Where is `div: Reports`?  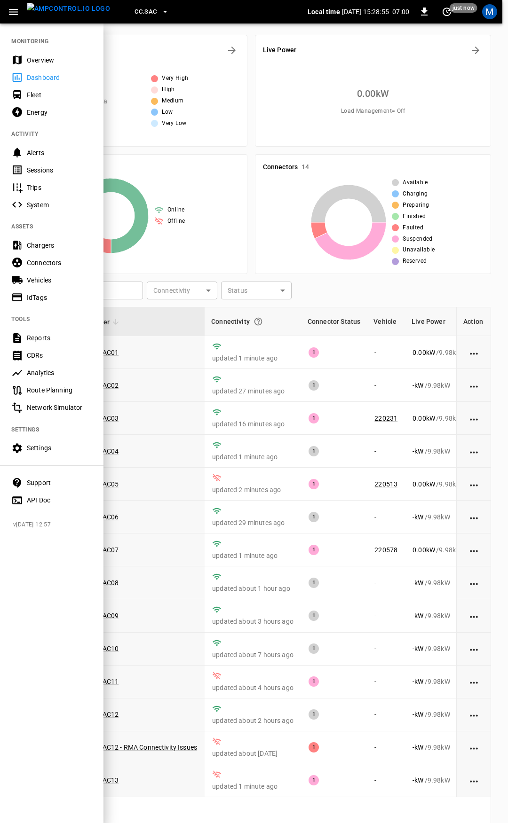
div: Reports is located at coordinates (59, 338).